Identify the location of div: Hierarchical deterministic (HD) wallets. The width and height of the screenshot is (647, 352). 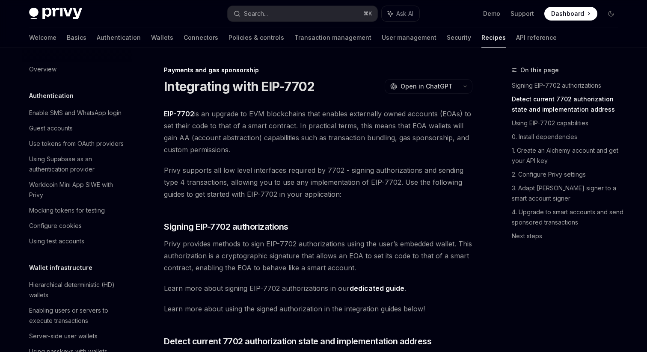
(78, 290).